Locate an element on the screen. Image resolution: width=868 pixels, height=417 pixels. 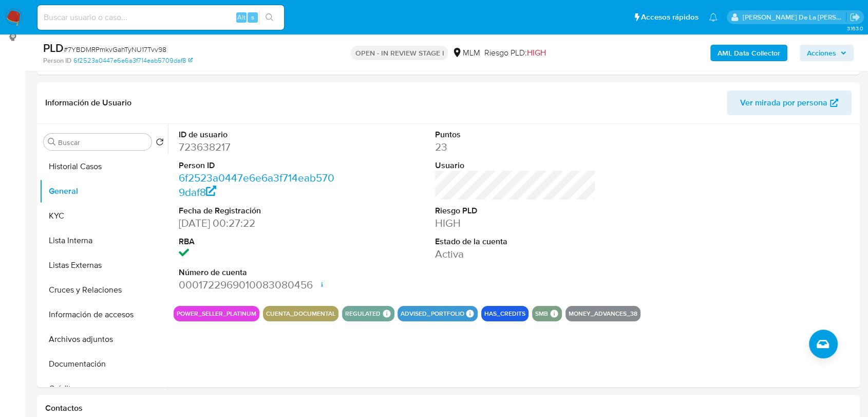
button: Historial Casos is located at coordinates (104, 167).